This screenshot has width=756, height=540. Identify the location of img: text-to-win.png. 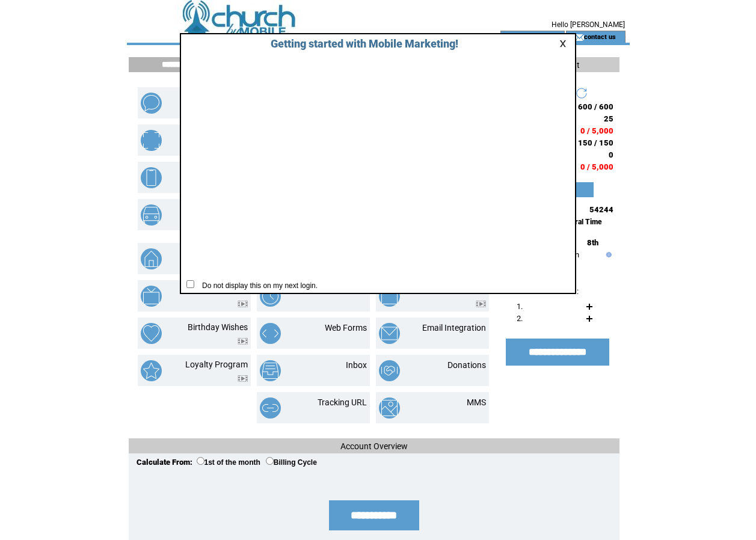
(389, 296).